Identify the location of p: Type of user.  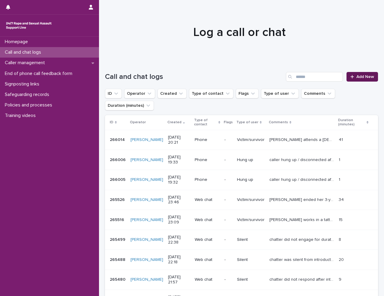
(247, 123).